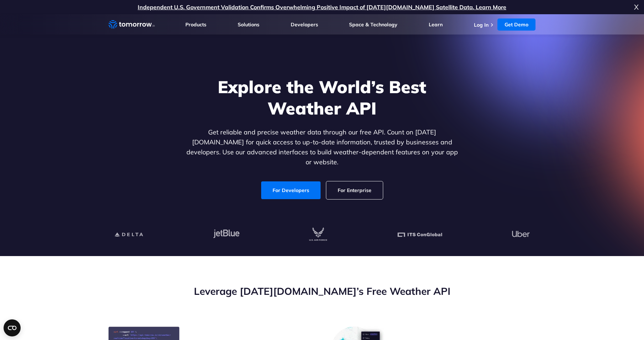 The image size is (644, 340). I want to click on a: Get Demo, so click(517, 24).